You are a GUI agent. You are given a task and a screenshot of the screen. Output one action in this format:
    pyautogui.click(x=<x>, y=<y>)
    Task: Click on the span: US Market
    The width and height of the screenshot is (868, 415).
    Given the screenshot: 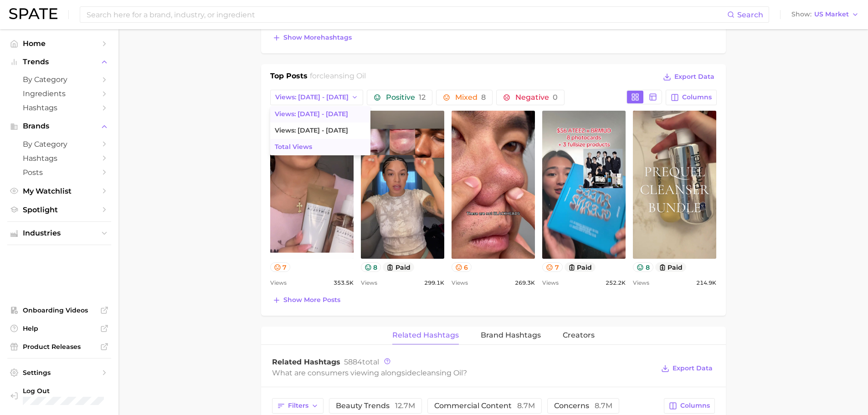 What is the action you would take?
    pyautogui.click(x=832, y=14)
    